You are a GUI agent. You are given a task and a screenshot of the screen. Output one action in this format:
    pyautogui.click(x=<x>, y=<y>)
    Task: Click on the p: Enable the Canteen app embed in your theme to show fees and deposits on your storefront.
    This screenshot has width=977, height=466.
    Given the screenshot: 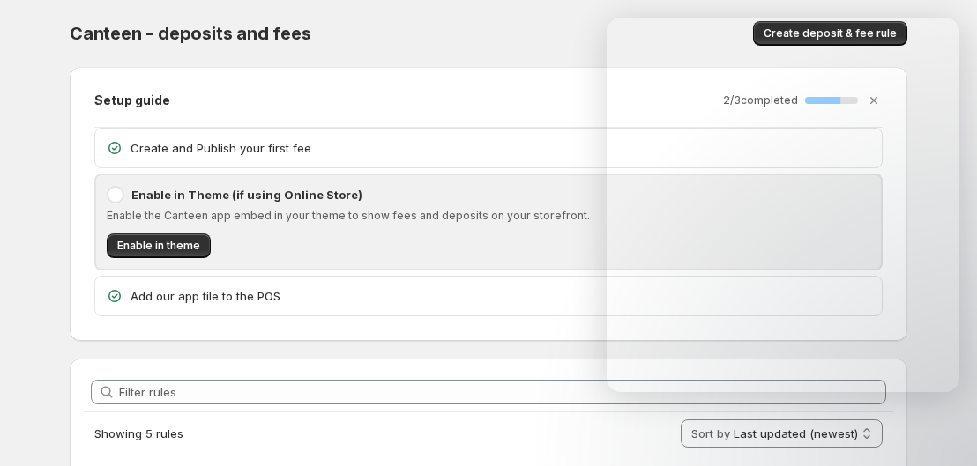 What is the action you would take?
    pyautogui.click(x=488, y=216)
    